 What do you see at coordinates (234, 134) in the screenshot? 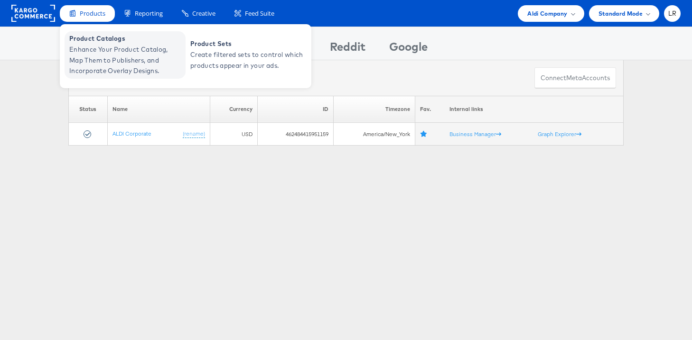
I see `td: USD` at bounding box center [234, 134].